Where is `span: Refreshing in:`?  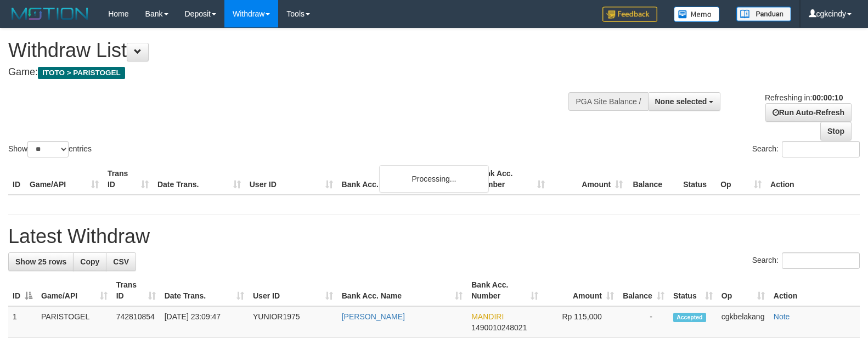
span: Refreshing in: is located at coordinates (804, 98).